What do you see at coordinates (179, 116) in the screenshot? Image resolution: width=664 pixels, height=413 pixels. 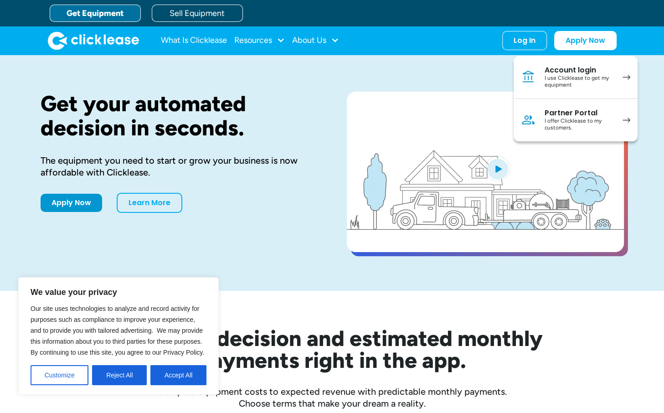 I see `h1: Get your automated decision in seconds.` at bounding box center [179, 116].